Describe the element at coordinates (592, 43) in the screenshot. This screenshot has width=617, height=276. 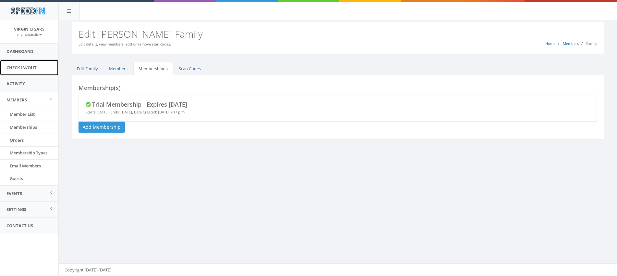
I see `span: Family` at that location.